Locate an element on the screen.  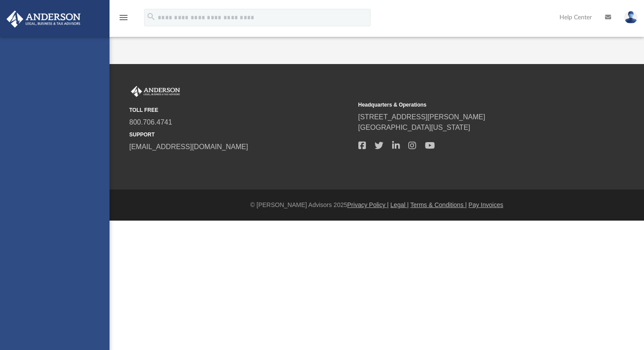
a: Privacy Policy | is located at coordinates (368, 205).